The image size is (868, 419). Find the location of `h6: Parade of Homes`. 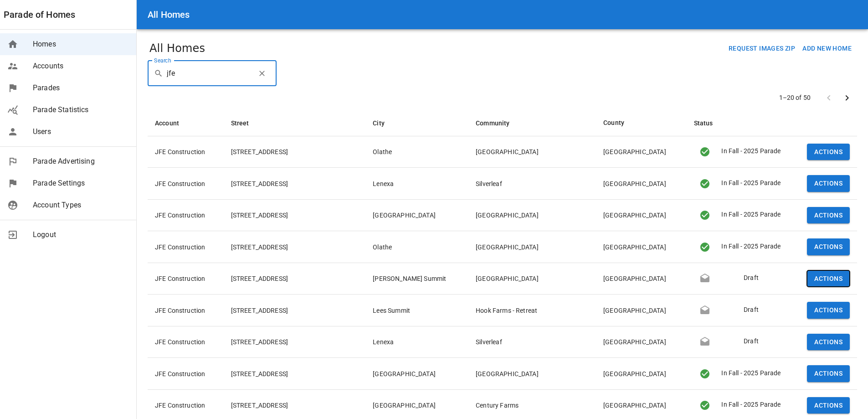

h6: Parade of Homes is located at coordinates (40, 15).